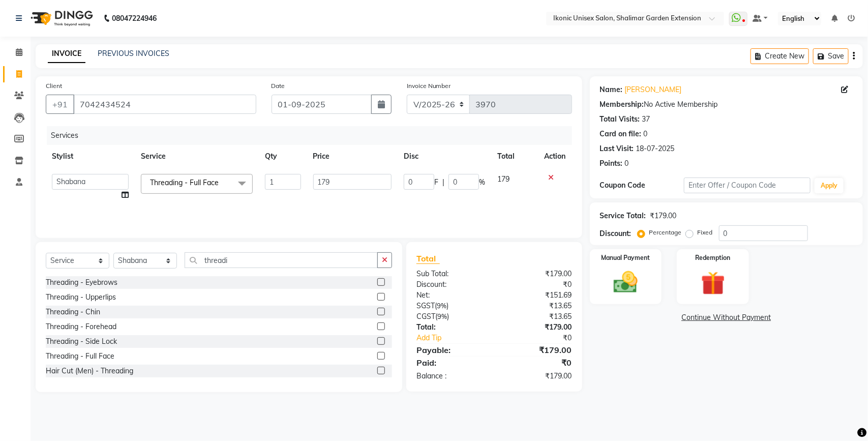 This screenshot has width=868, height=441. What do you see at coordinates (780, 56) in the screenshot?
I see `button: Create New` at bounding box center [780, 56].